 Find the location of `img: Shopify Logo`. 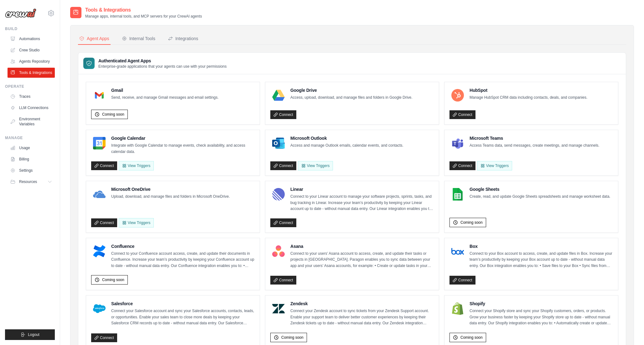

img: Shopify Logo is located at coordinates (457, 309).